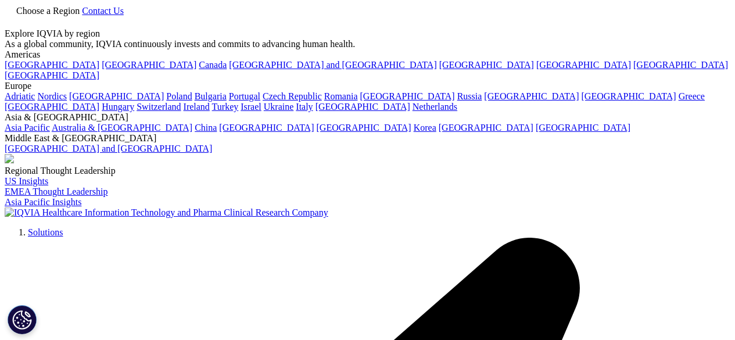  What do you see at coordinates (692, 96) in the screenshot?
I see `a: Greece` at bounding box center [692, 96].